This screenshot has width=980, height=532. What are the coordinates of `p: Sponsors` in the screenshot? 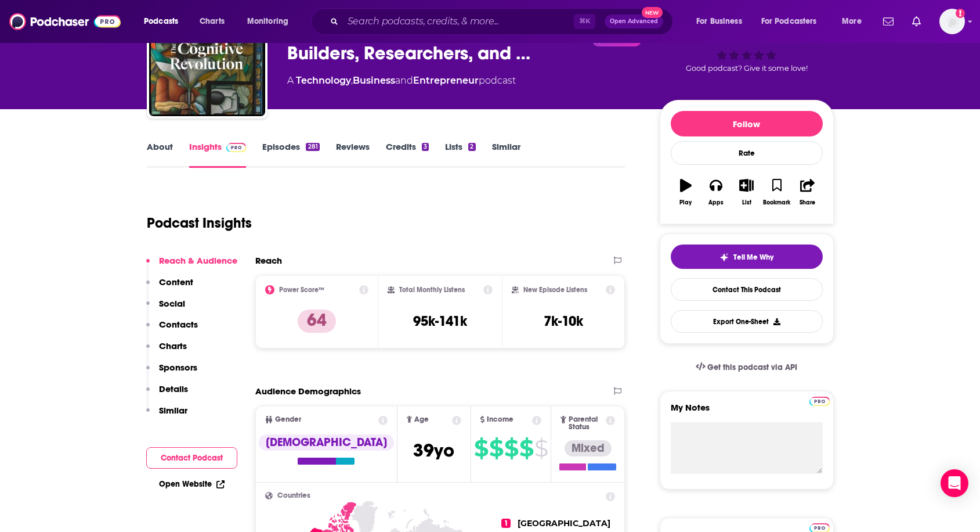 It's located at (178, 367).